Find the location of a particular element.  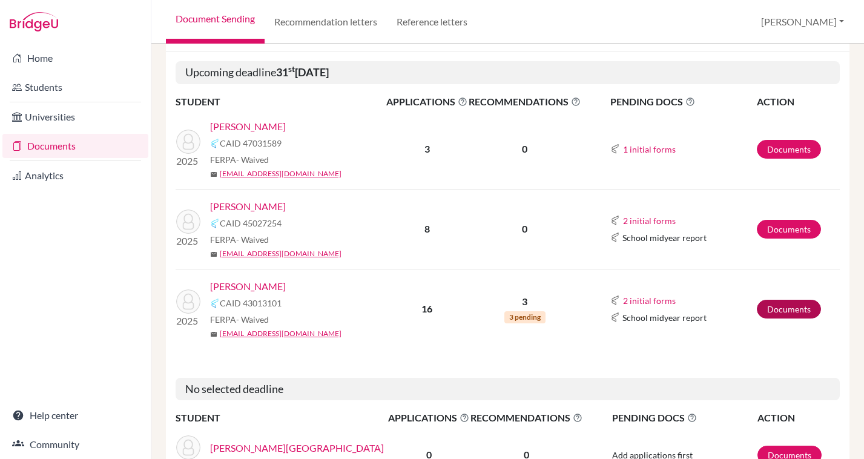

span: 3 pending is located at coordinates (525, 317).